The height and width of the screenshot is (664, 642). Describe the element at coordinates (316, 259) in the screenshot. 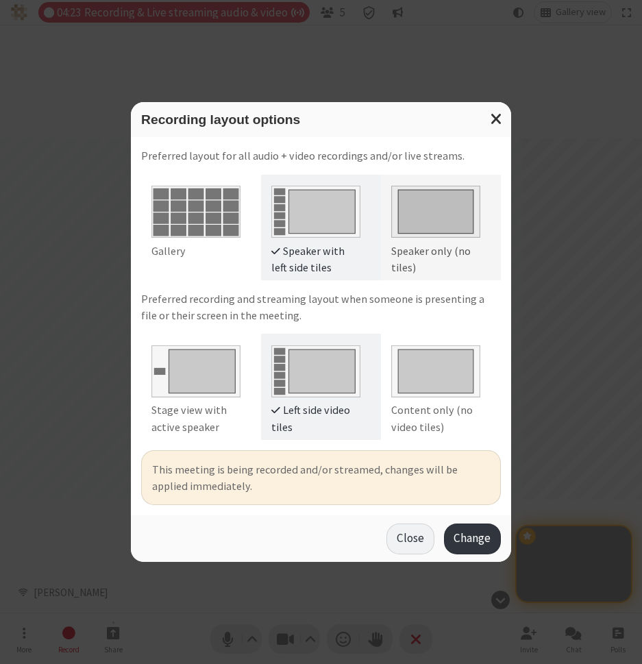

I see `div: Speaker with left side tiles` at that location.